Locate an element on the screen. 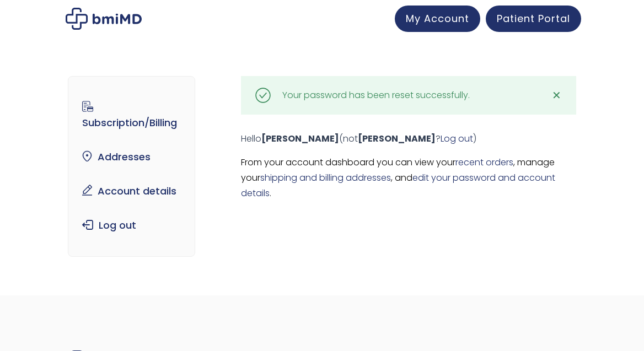 The image size is (644, 351). span: My Account is located at coordinates (437, 18).